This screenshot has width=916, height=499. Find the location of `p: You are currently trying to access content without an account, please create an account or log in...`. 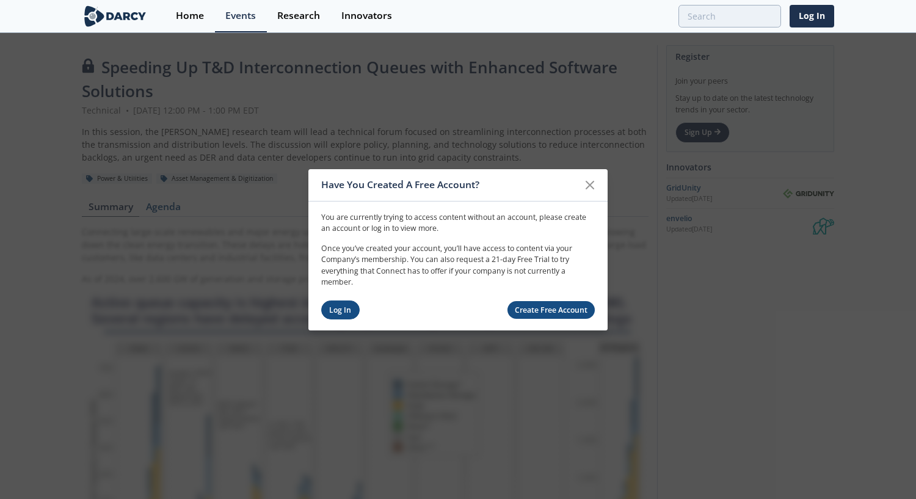

p: You are currently trying to access content without an account, please create an account or log in... is located at coordinates (458, 223).